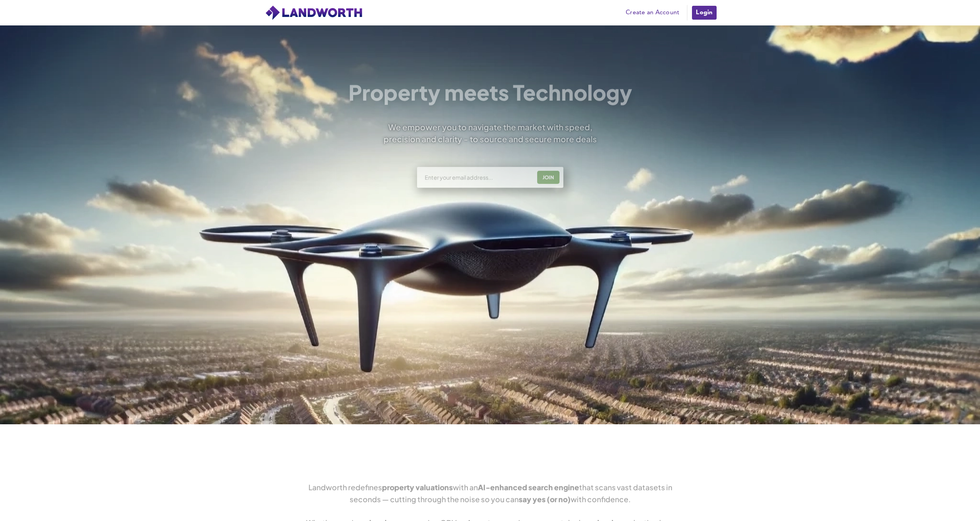 The image size is (980, 521). I want to click on div: JOIN, so click(549, 177).